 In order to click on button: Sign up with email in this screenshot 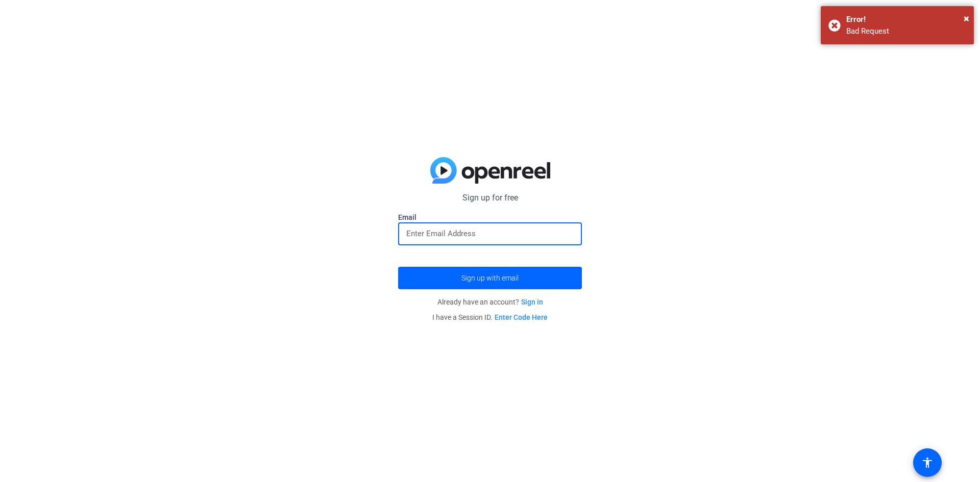, I will do `click(490, 278)`.